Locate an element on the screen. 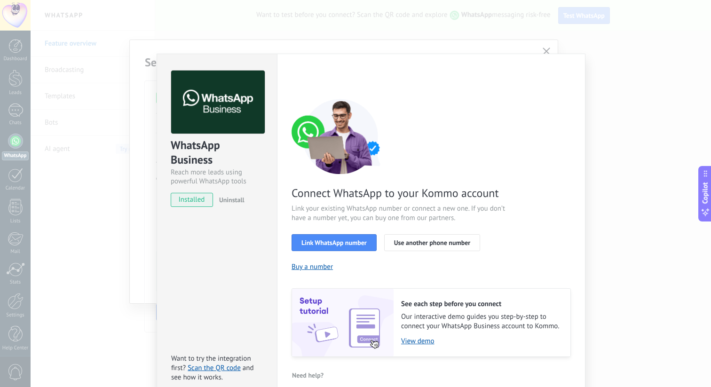  img: connect number is located at coordinates (341, 136).